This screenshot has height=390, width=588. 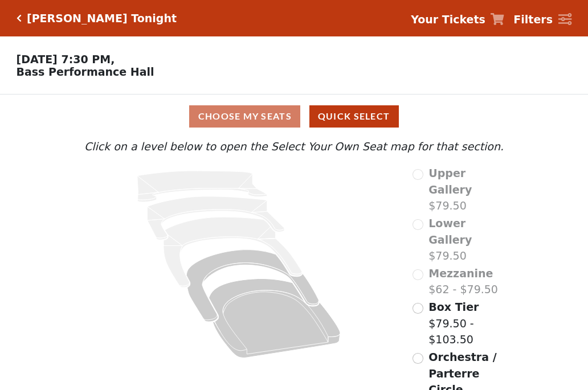 I want to click on label: $62 - $79.50, so click(x=463, y=281).